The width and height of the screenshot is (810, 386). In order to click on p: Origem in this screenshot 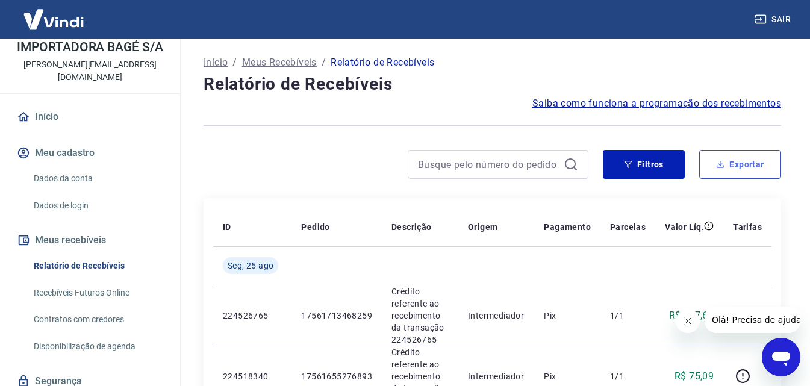, I will do `click(482, 227)`.